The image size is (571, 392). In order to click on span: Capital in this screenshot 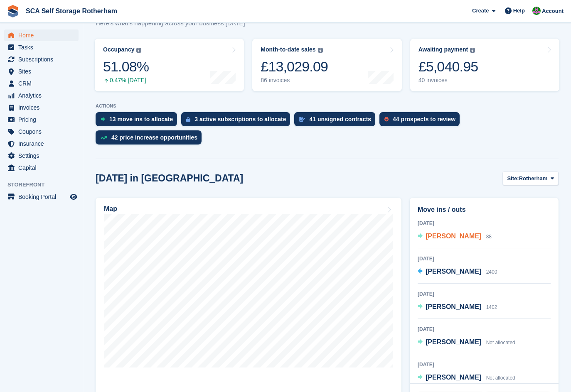, I will do `click(43, 168)`.